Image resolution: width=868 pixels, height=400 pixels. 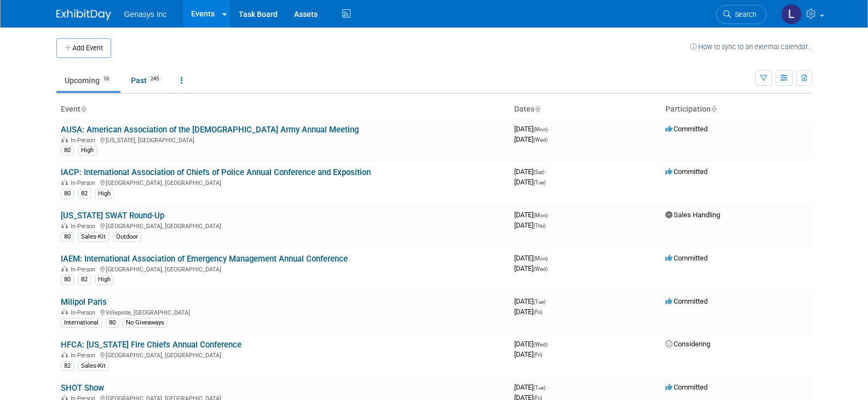 I want to click on span: 10, so click(x=106, y=79).